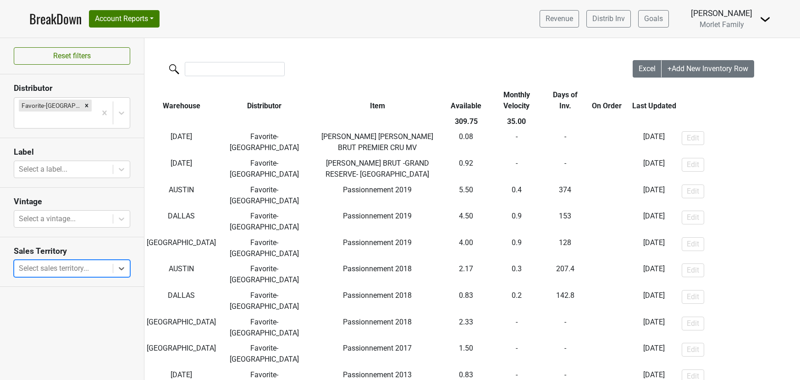 This screenshot has height=380, width=800. I want to click on td: 207.4, so click(565, 275).